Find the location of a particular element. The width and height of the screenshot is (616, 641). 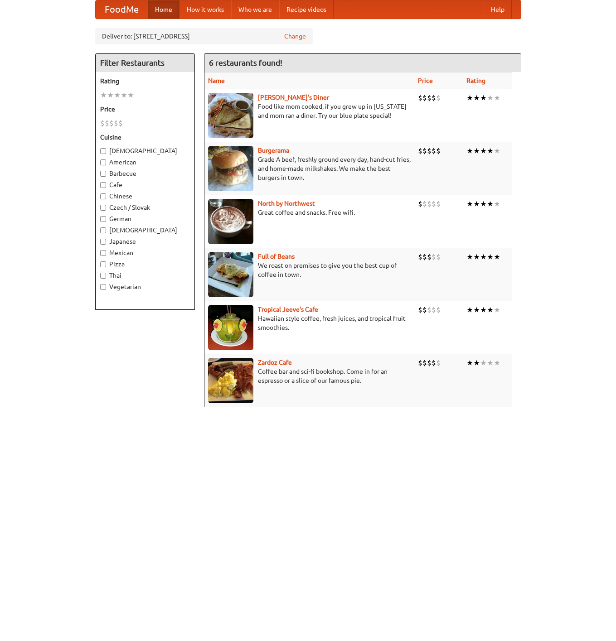

a: Recipe videos is located at coordinates (306, 10).